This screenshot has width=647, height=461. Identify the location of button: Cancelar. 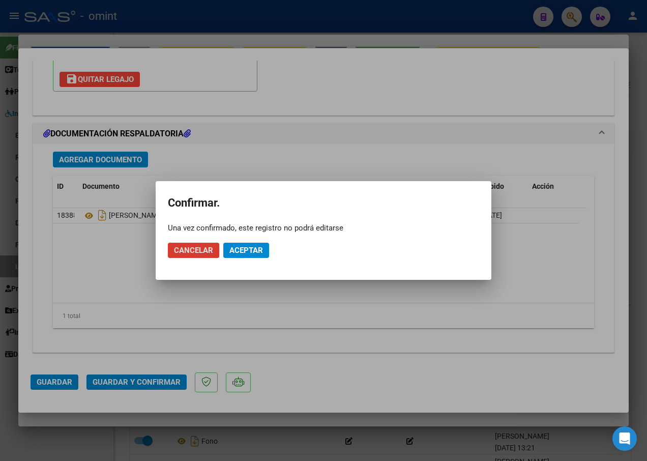
(193, 250).